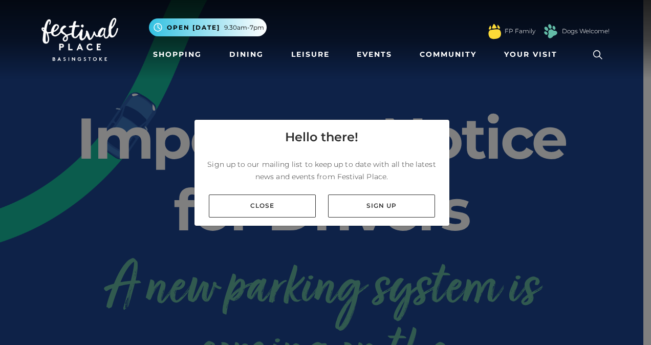  Describe the element at coordinates (177, 54) in the screenshot. I see `a: Shopping` at that location.